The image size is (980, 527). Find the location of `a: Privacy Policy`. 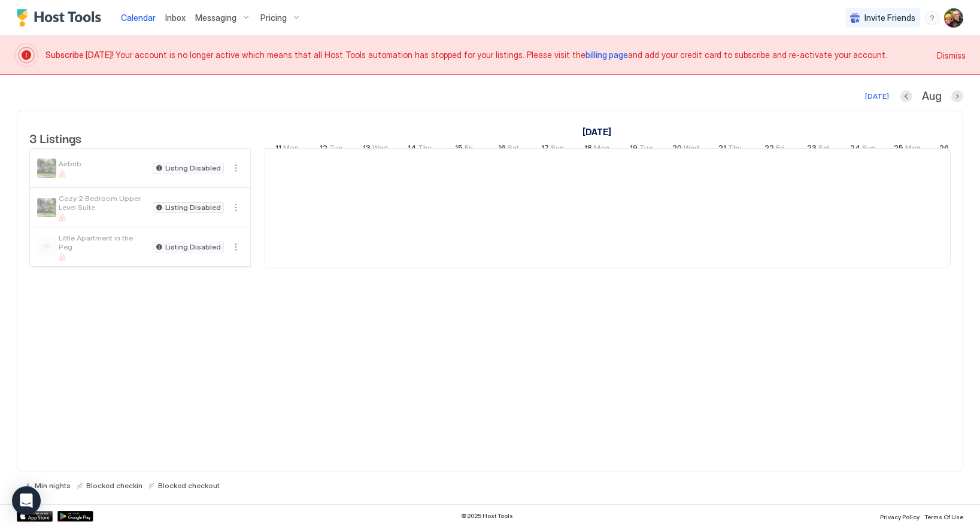

a: Privacy Policy is located at coordinates (899, 516).